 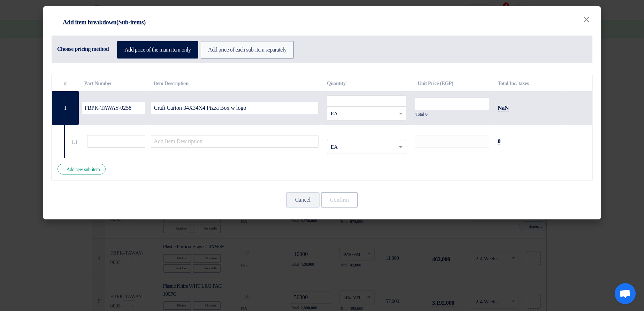 What do you see at coordinates (98, 22) in the screenshot?
I see `h4: Add item breakdown(Sub-items)` at bounding box center [98, 22].